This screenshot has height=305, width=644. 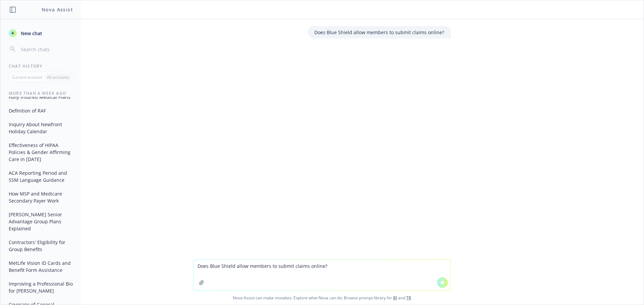 I want to click on div: Chat History, so click(x=41, y=66).